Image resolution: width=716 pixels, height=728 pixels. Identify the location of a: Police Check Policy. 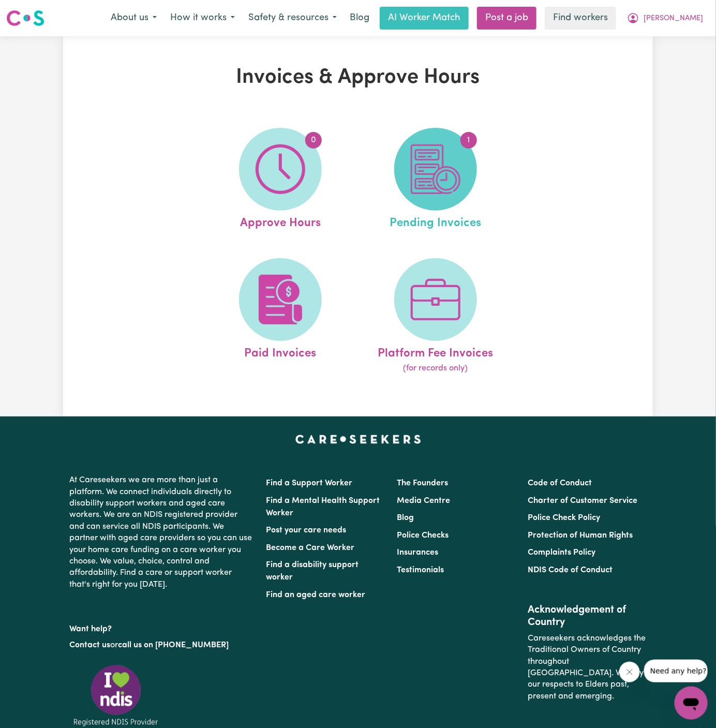
(565, 517).